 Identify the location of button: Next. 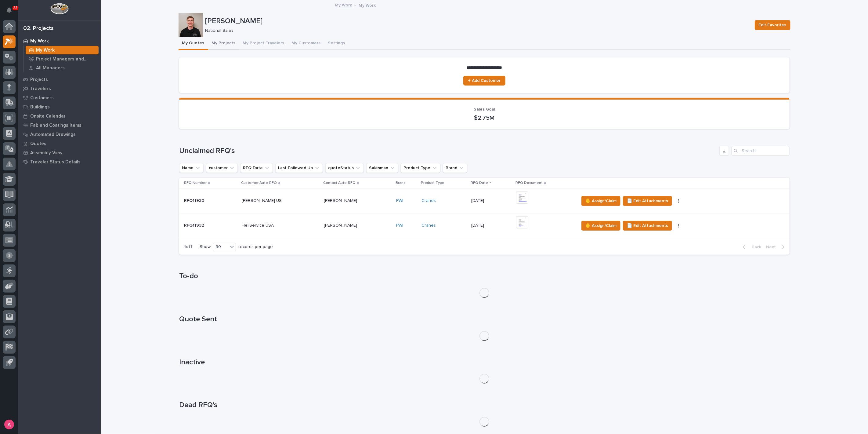
(776, 247).